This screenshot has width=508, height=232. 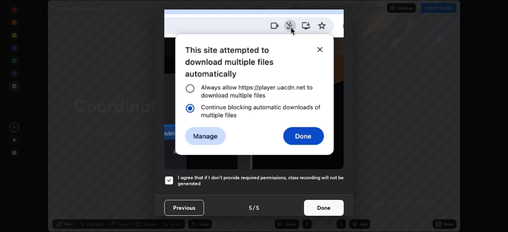 I want to click on h5: I agree that if I don't provide required permissions, class recording will not be generated, so click(x=261, y=181).